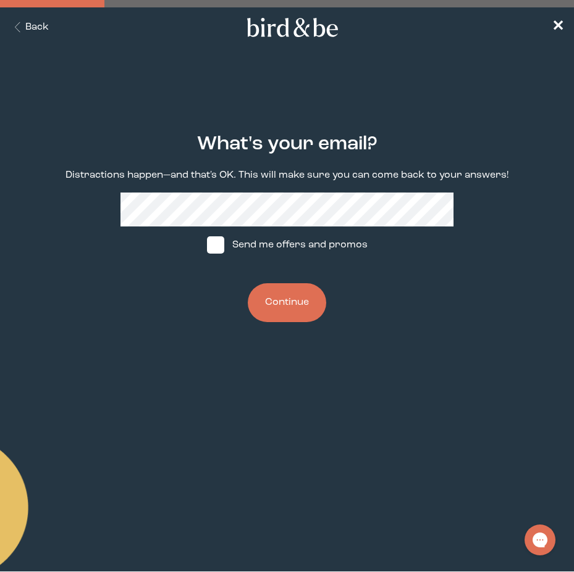  I want to click on button: Back Button, so click(29, 27).